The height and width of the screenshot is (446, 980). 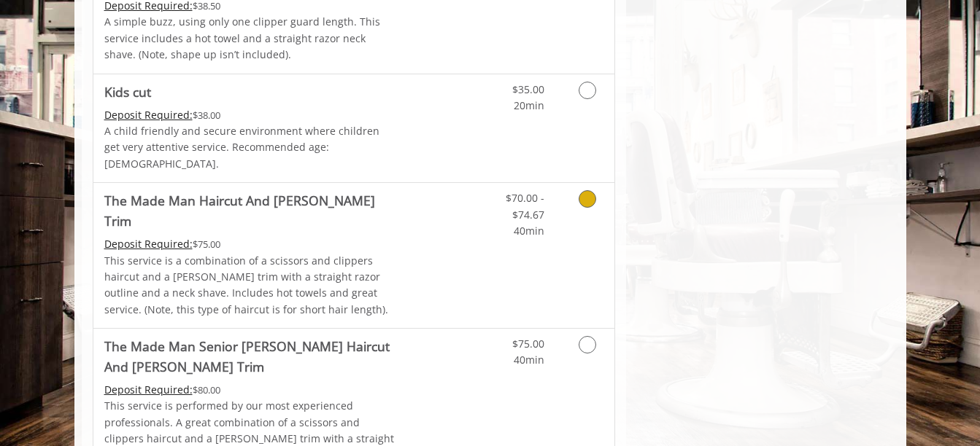 What do you see at coordinates (529, 105) in the screenshot?
I see `span: 20min` at bounding box center [529, 105].